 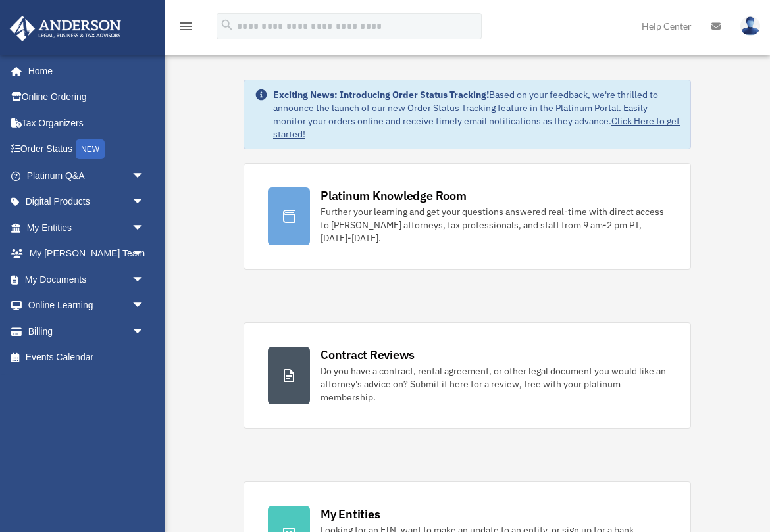 What do you see at coordinates (367, 354) in the screenshot?
I see `div: Contract Reviews` at bounding box center [367, 354].